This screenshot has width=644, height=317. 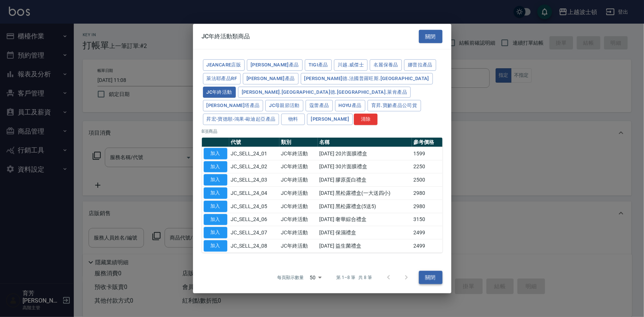 What do you see at coordinates (226, 36) in the screenshot?
I see `span: JC年終活動類商品` at bounding box center [226, 36].